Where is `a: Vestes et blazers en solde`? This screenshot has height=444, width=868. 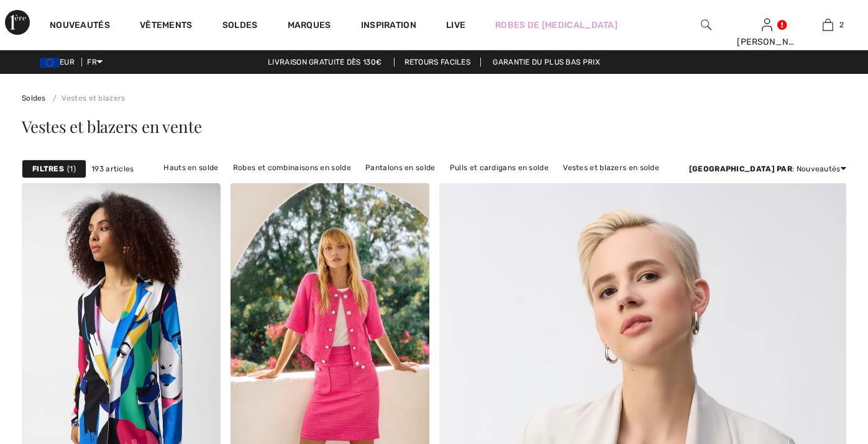
a: Vestes et blazers en solde is located at coordinates (611, 167).